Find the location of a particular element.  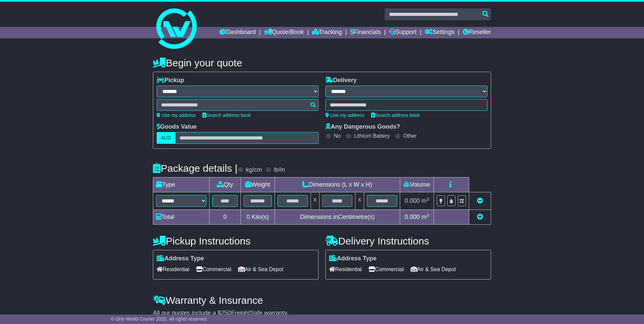

a: Add new item is located at coordinates (480, 217).